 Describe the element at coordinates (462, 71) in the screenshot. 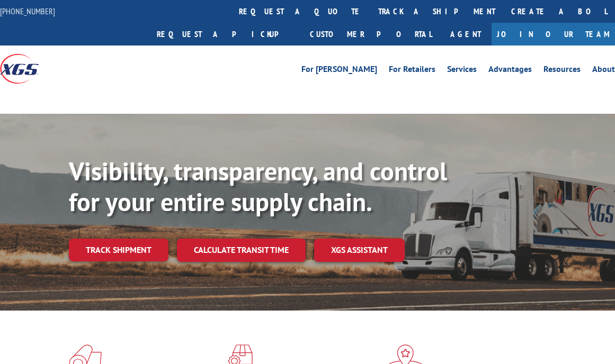

I see `a: Services` at that location.